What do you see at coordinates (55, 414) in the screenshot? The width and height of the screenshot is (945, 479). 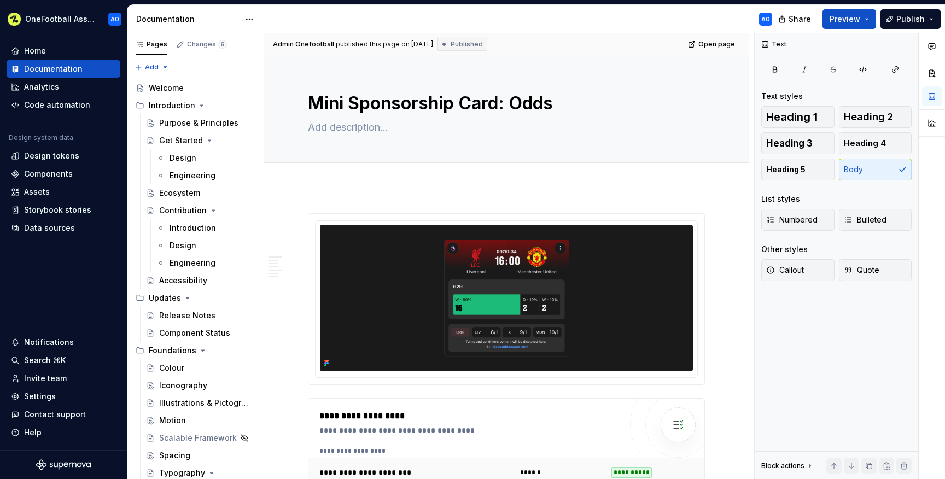 I see `div: Contact support` at bounding box center [55, 414].